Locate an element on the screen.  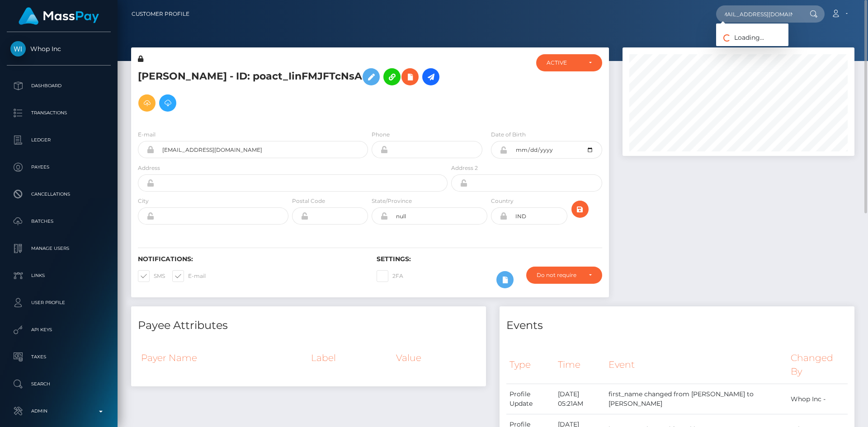
label: Address 2 is located at coordinates (464, 168).